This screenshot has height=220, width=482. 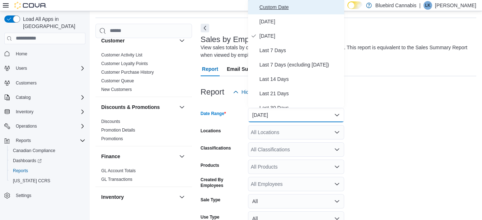 I want to click on a: Promotions, so click(x=112, y=139).